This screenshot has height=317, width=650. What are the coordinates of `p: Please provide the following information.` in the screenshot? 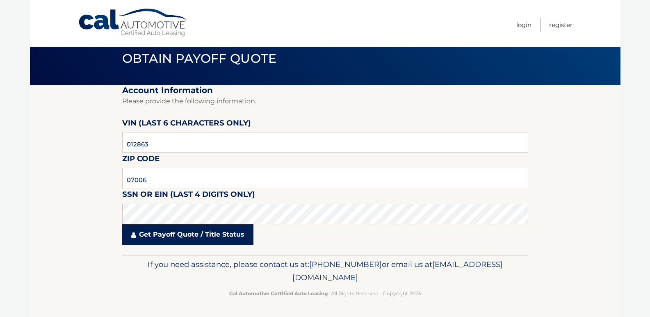 It's located at (325, 101).